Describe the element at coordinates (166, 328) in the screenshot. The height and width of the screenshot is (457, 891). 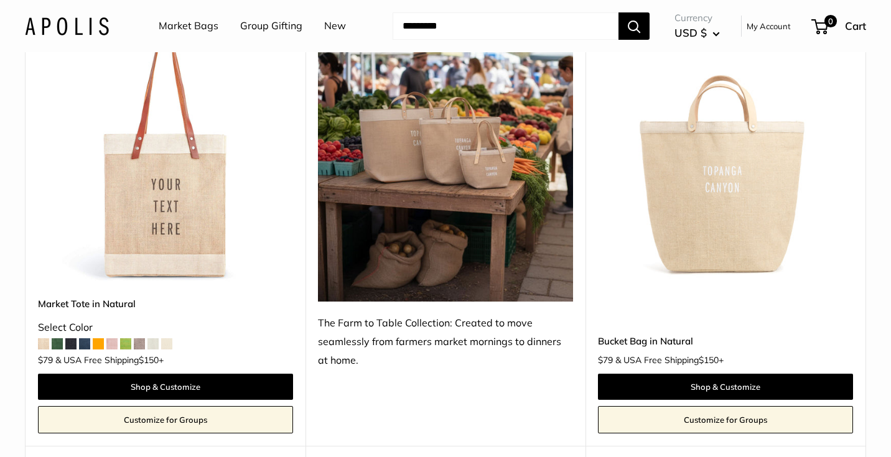
I see `div: Select Color` at that location.